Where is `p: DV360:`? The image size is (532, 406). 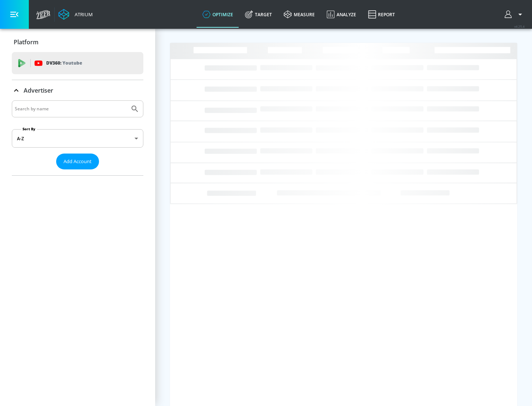 p: DV360: is located at coordinates (64, 63).